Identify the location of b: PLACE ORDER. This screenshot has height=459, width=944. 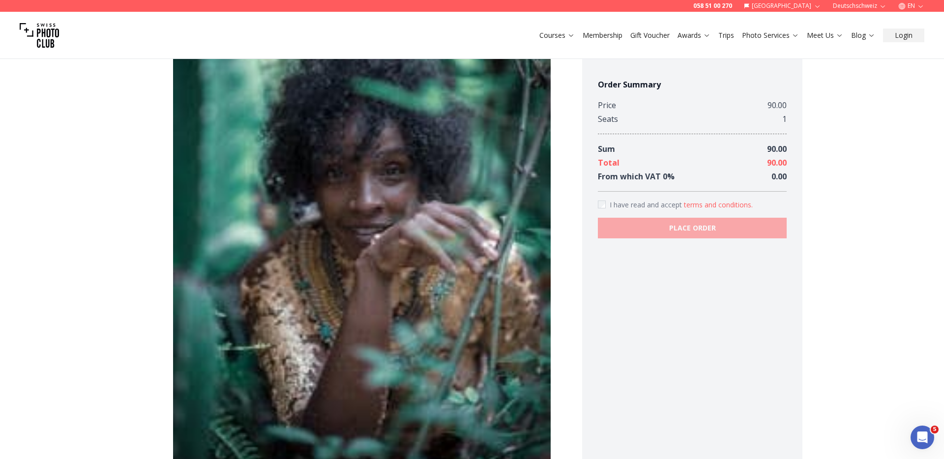
(692, 228).